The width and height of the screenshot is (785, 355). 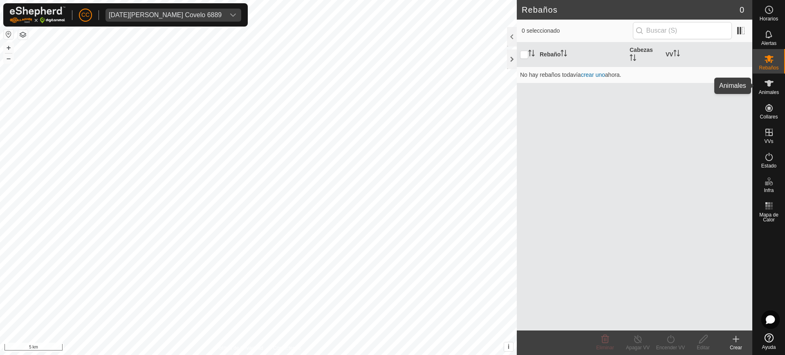 I want to click on button: Restablecer Mapa, so click(x=9, y=34).